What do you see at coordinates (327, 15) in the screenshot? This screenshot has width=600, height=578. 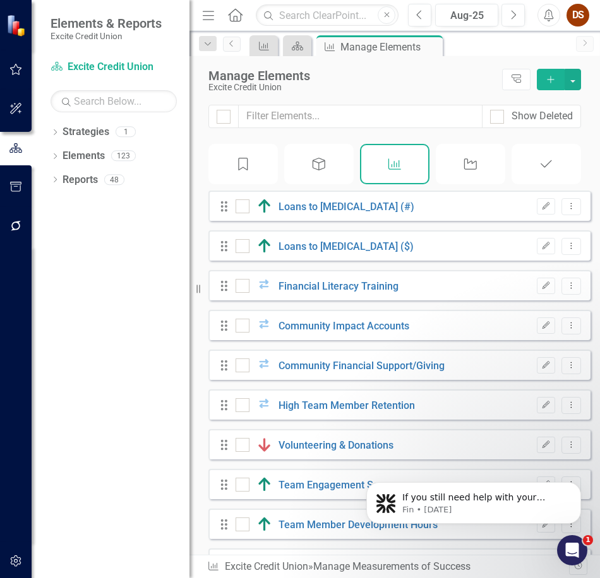 I see `input: Search ClearPoint...` at bounding box center [327, 15].